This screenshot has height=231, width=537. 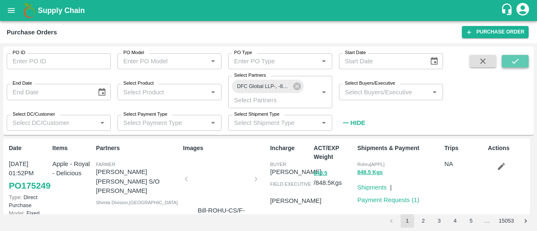 What do you see at coordinates (440, 221) in the screenshot?
I see `button: Go to page 3` at bounding box center [440, 221].